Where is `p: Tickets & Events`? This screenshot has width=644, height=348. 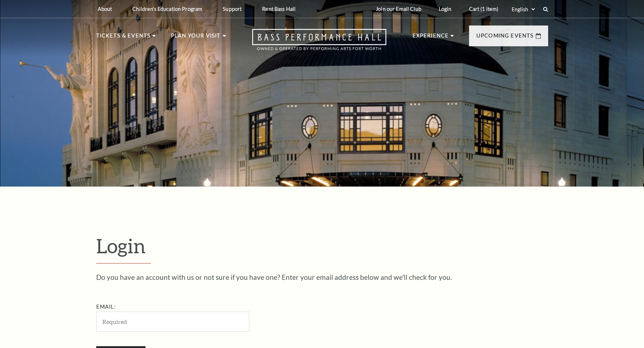 p: Tickets & Events is located at coordinates (123, 38).